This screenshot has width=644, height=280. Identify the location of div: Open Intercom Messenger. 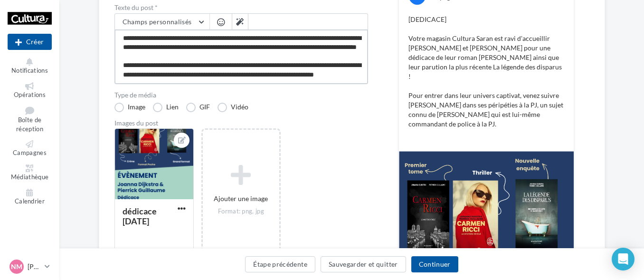
(623, 259).